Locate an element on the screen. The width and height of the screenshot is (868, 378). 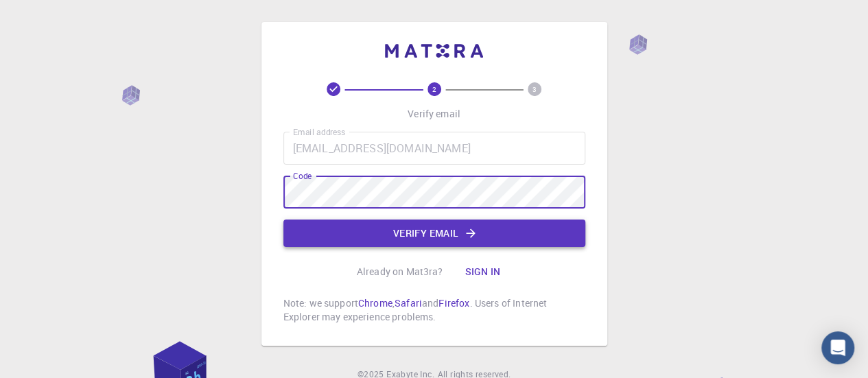
div: Open Intercom Messenger is located at coordinates (839, 348).